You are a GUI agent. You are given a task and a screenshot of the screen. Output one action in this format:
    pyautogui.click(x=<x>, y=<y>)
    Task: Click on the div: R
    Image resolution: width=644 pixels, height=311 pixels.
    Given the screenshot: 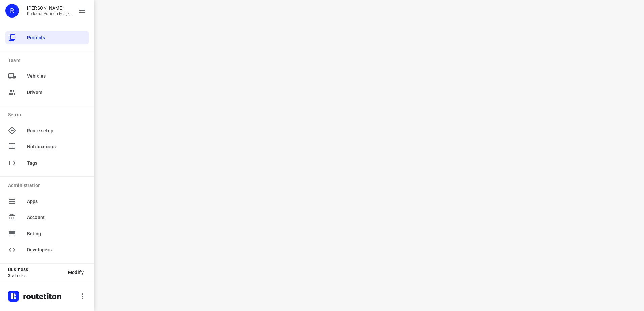 What is the action you would take?
    pyautogui.click(x=12, y=10)
    